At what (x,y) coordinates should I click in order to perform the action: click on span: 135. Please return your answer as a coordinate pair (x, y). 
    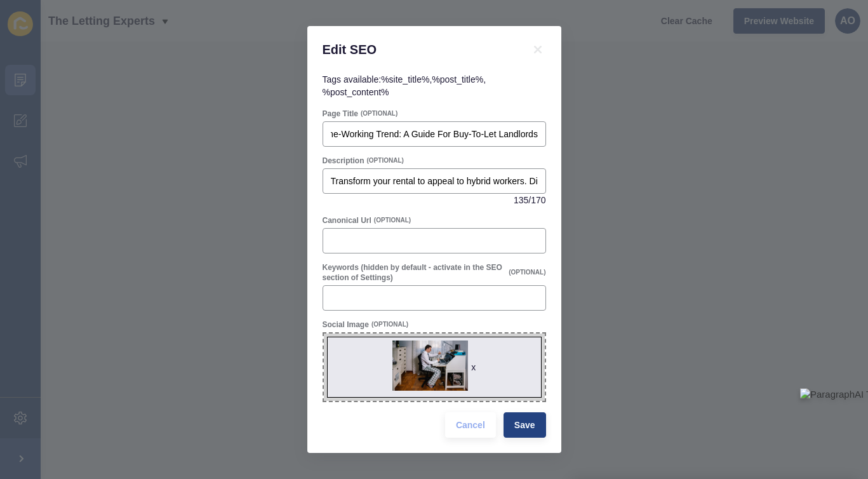
    Looking at the image, I should click on (521, 200).